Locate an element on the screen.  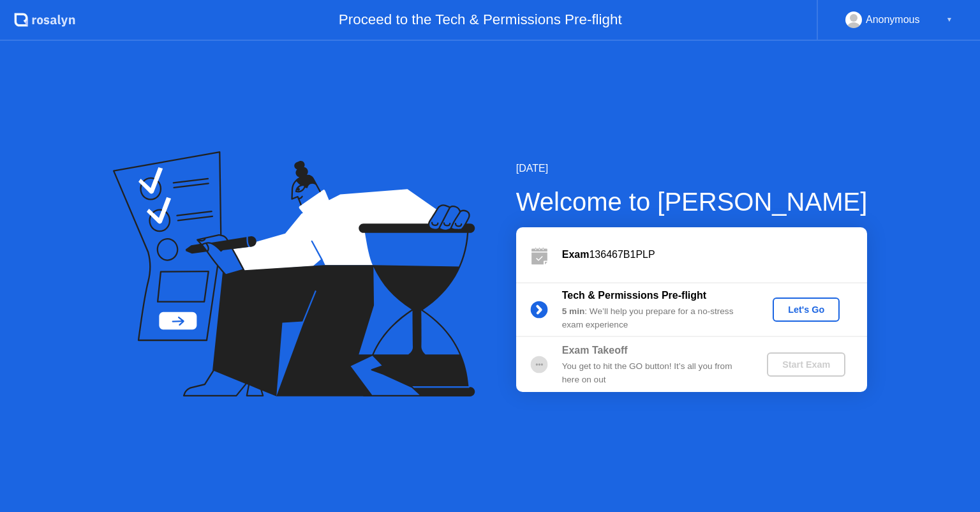
b: Exam is located at coordinates (576, 254).